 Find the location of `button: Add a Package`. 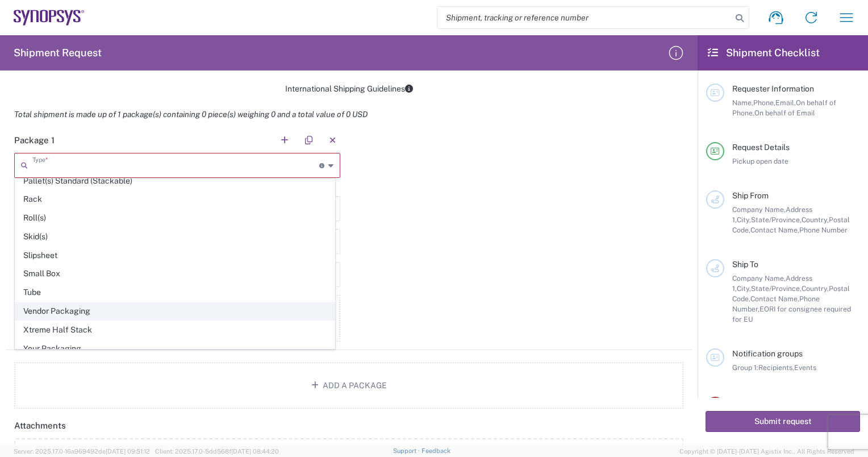

button: Add a Package is located at coordinates (349, 386).